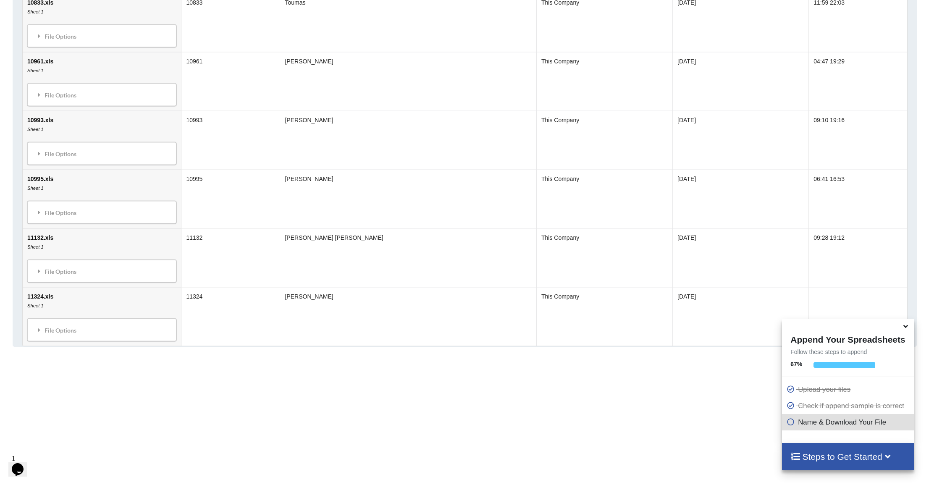 This screenshot has height=485, width=942. Describe the element at coordinates (849, 422) in the screenshot. I see `p: Name & Download Your File` at that location.